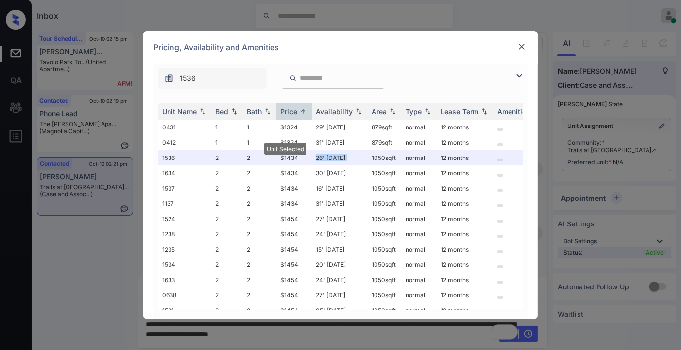 The image size is (681, 350). What do you see at coordinates (379, 111) in the screenshot?
I see `div: Area` at bounding box center [379, 111].